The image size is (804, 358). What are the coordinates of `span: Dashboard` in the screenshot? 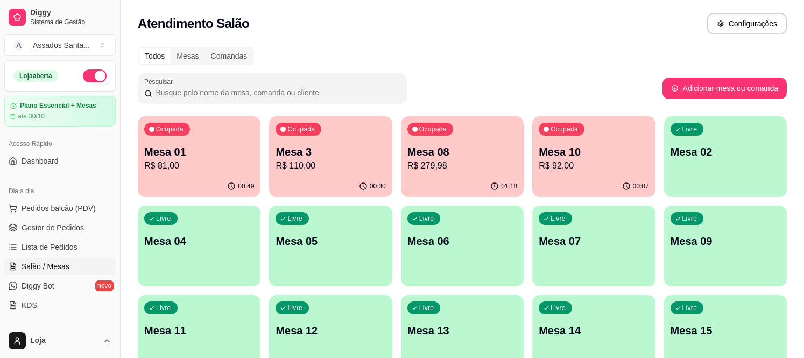 It's located at (40, 161).